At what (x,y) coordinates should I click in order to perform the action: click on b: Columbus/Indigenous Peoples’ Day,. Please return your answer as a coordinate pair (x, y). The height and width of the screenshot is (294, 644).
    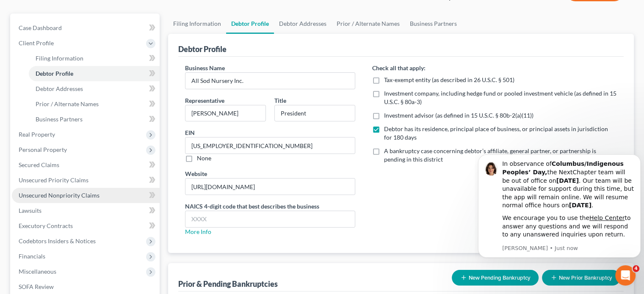
    Looking at the image, I should click on (88, 24).